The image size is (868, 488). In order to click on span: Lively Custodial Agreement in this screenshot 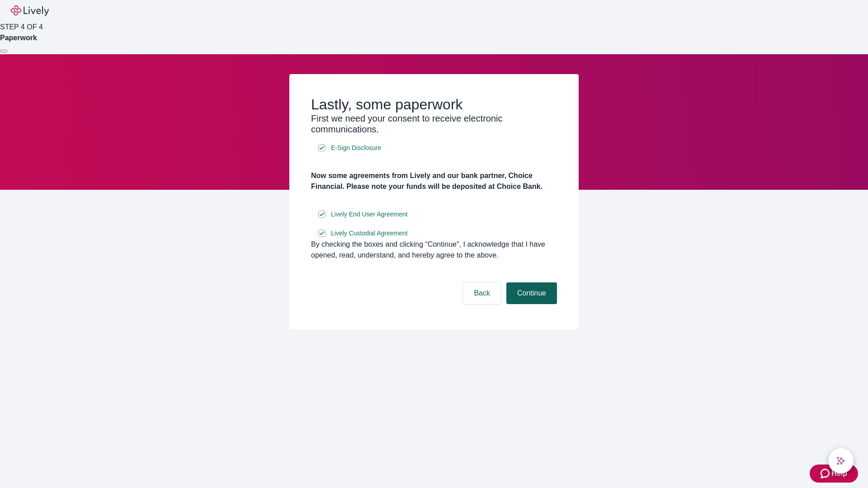, I will do `click(369, 233)`.